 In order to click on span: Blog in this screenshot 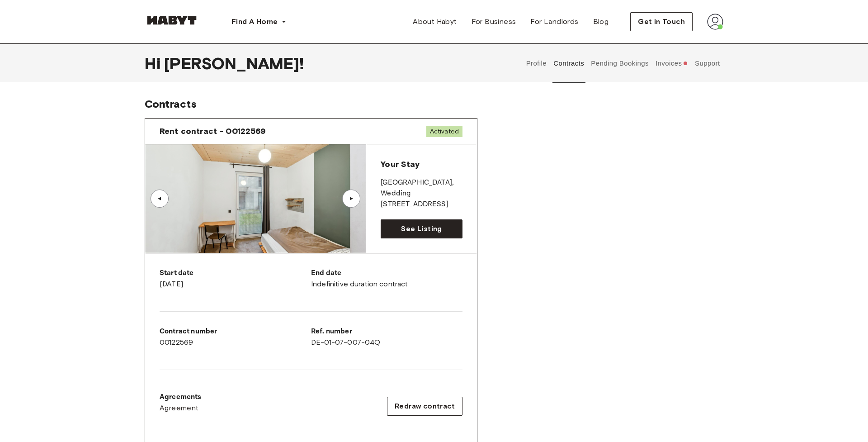, I will do `click(601, 22)`.